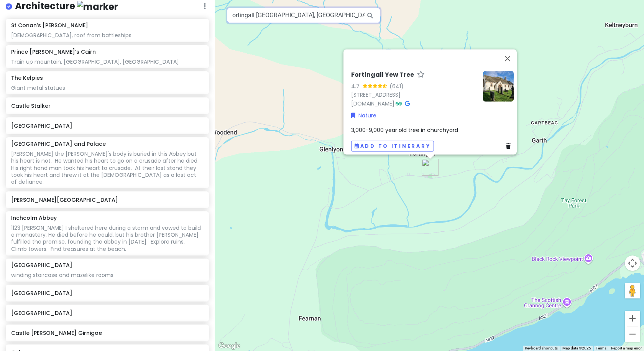 This screenshot has height=351, width=644. I want to click on h6: Fortingall Yew Tree, so click(382, 75).